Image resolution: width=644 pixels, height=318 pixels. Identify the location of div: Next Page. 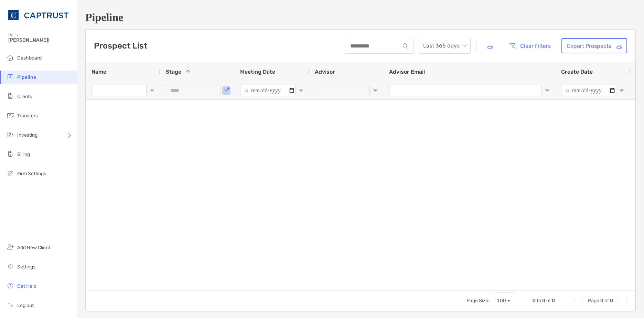
(619, 301).